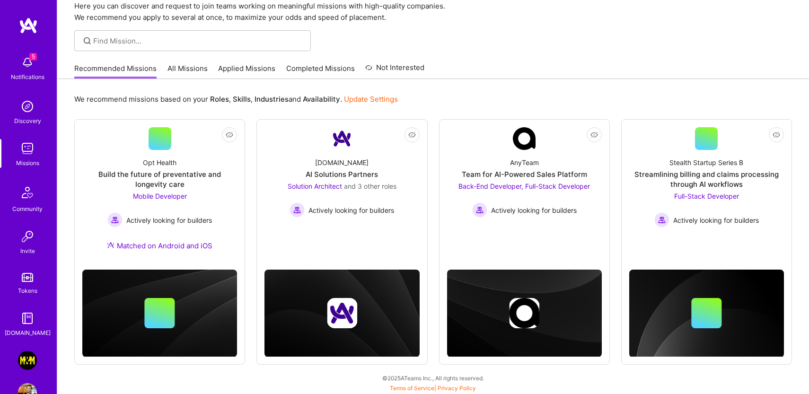 This screenshot has height=394, width=809. Describe the element at coordinates (115, 71) in the screenshot. I see `a: Recommended Missions` at that location.